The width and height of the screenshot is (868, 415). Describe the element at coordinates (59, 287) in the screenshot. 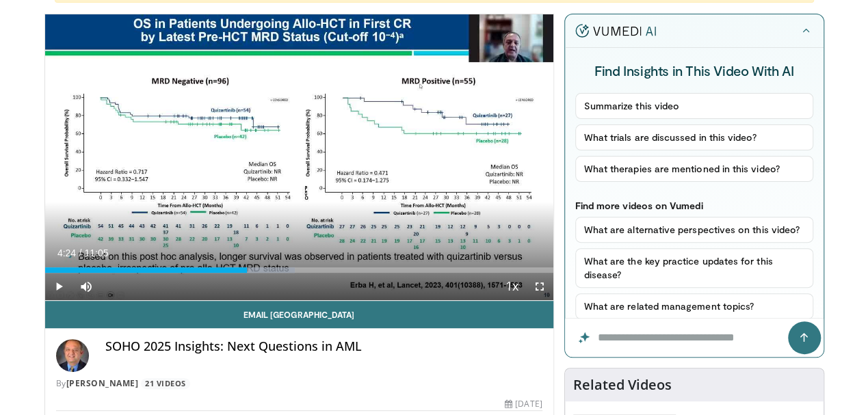

I see `button: Play` at that location.